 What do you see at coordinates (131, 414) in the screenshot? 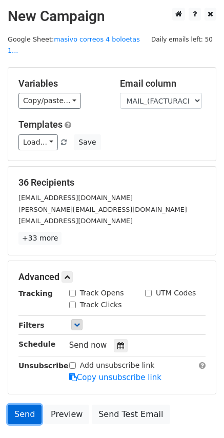
I see `a: Send Test Email` at bounding box center [131, 414].